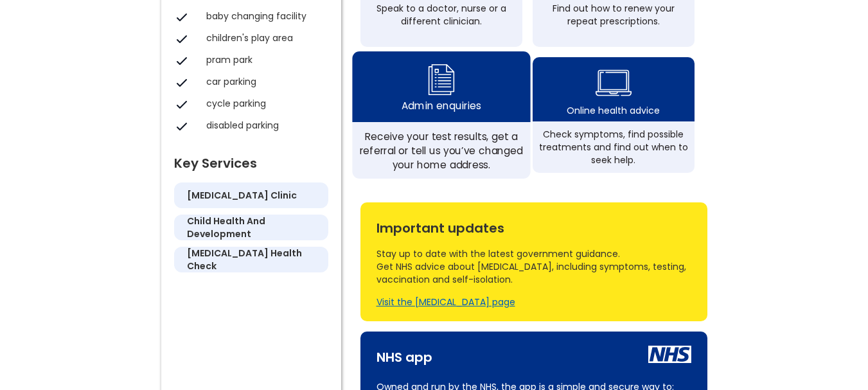 The height and width of the screenshot is (390, 868). Describe the element at coordinates (264, 60) in the screenshot. I see `div: pram park` at that location.